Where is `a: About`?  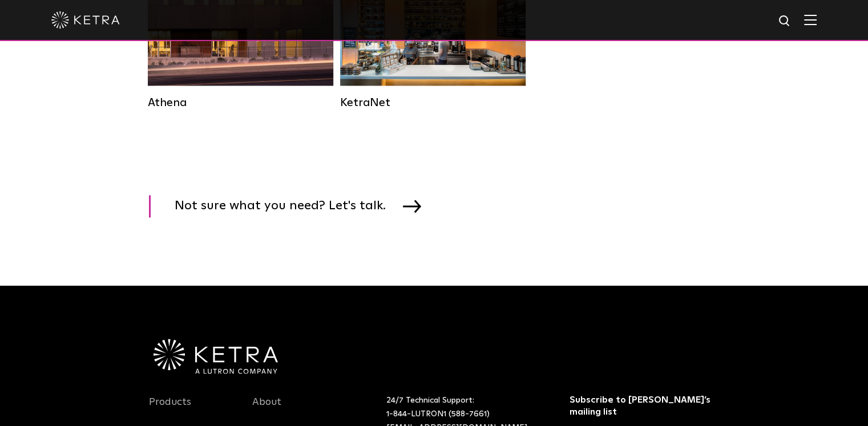
a: About is located at coordinates (267, 409).